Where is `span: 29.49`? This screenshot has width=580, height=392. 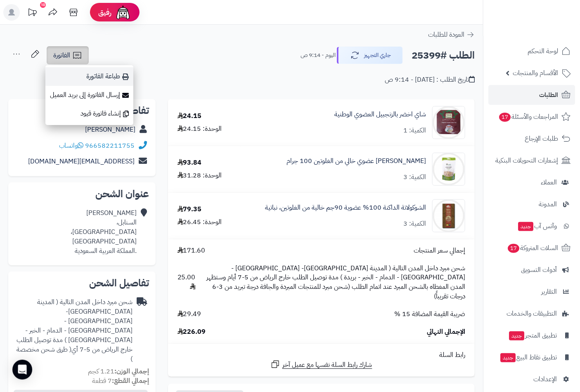
span: 29.49 is located at coordinates (189, 314).